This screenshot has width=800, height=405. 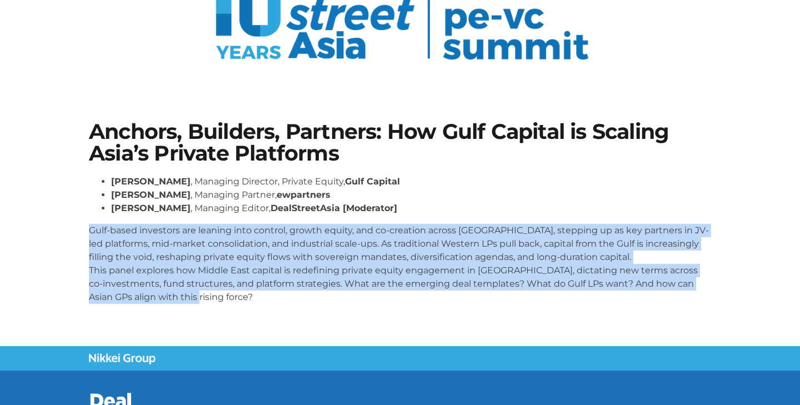 What do you see at coordinates (122, 359) in the screenshot?
I see `img: Nikkei Group` at bounding box center [122, 359].